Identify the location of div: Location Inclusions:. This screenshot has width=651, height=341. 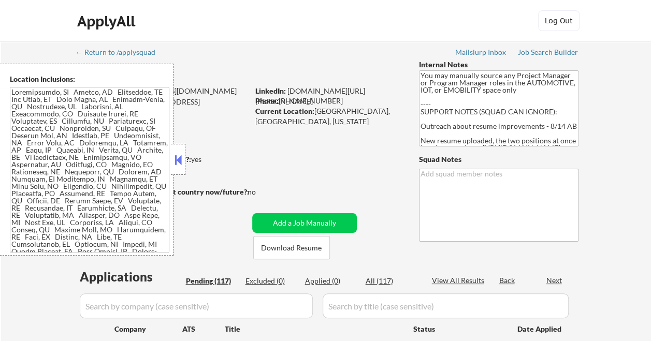
(90, 79).